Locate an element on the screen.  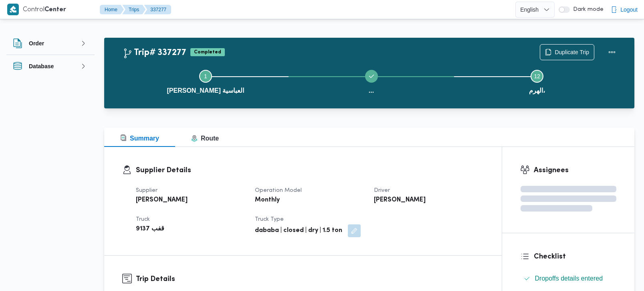
span: Summary is located at coordinates (139, 138).